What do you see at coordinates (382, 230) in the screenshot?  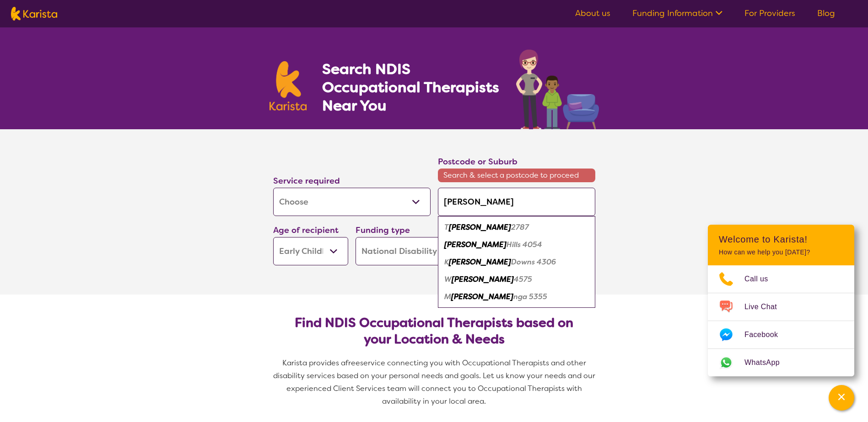 I see `label: Funding type` at bounding box center [382, 230].